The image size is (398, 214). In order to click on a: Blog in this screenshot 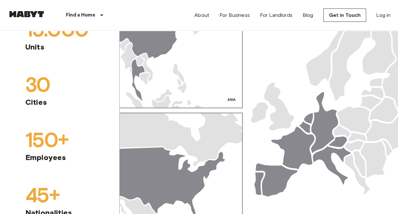, I will do `click(308, 15)`.